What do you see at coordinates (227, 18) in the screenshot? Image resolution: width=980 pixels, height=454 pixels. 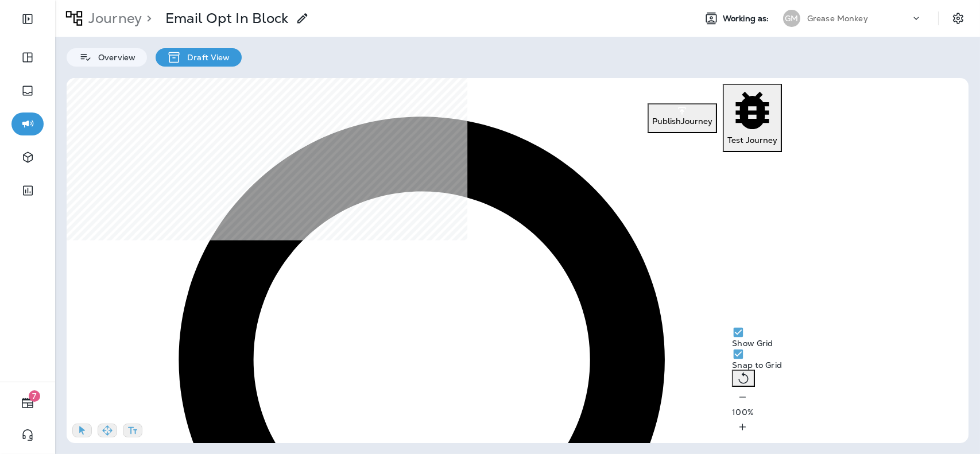 I see `p: Email Opt In Block` at bounding box center [227, 18].